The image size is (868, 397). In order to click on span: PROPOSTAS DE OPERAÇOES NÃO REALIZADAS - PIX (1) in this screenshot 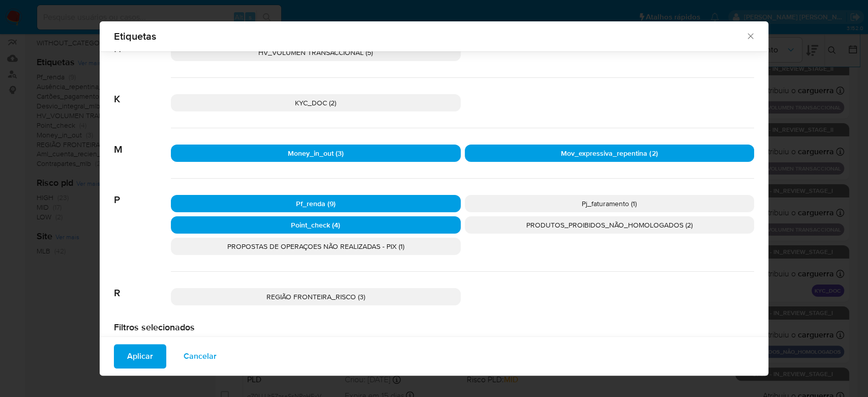, I will do `click(316, 246)`.